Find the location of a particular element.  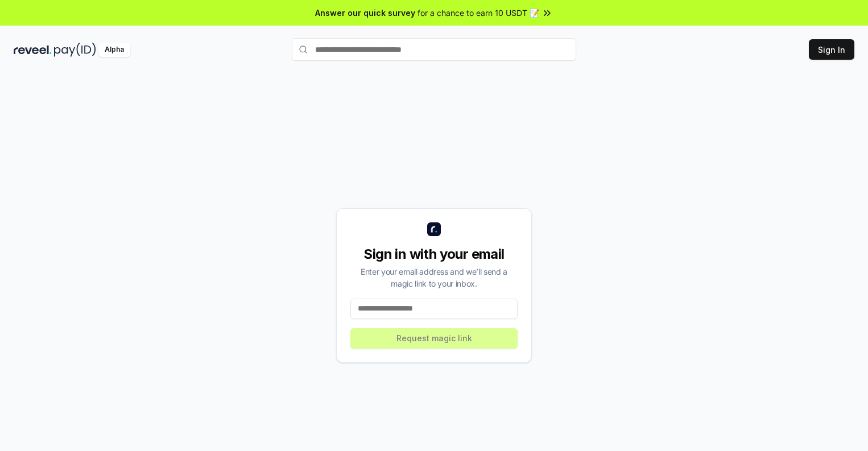

img: reveel_dark is located at coordinates (32, 50).